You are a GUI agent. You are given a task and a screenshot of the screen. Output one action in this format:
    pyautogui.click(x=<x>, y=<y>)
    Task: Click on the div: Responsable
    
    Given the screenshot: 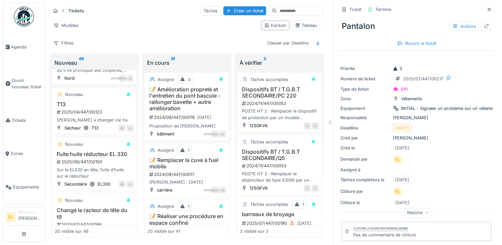 What is the action you would take?
    pyautogui.click(x=365, y=117)
    